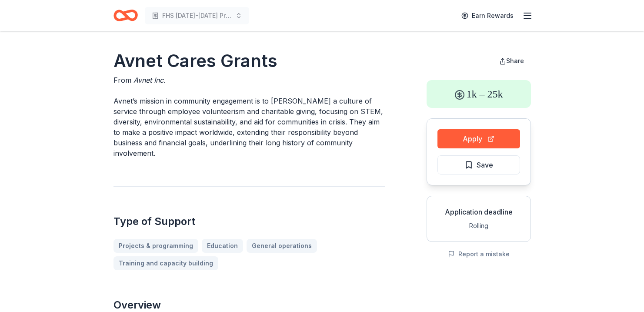 The width and height of the screenshot is (644, 312). What do you see at coordinates (485, 165) in the screenshot?
I see `span: Save` at bounding box center [485, 165].